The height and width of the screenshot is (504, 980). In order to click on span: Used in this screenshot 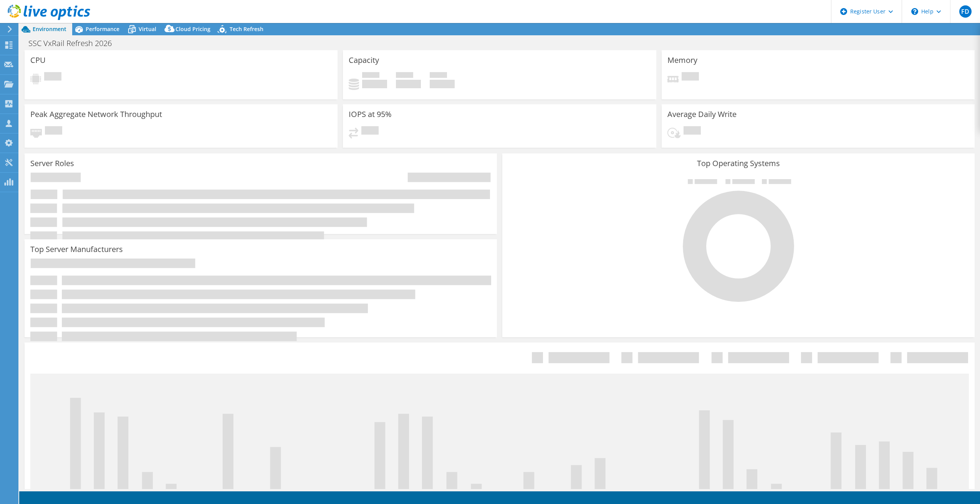, I will do `click(371, 76)`.